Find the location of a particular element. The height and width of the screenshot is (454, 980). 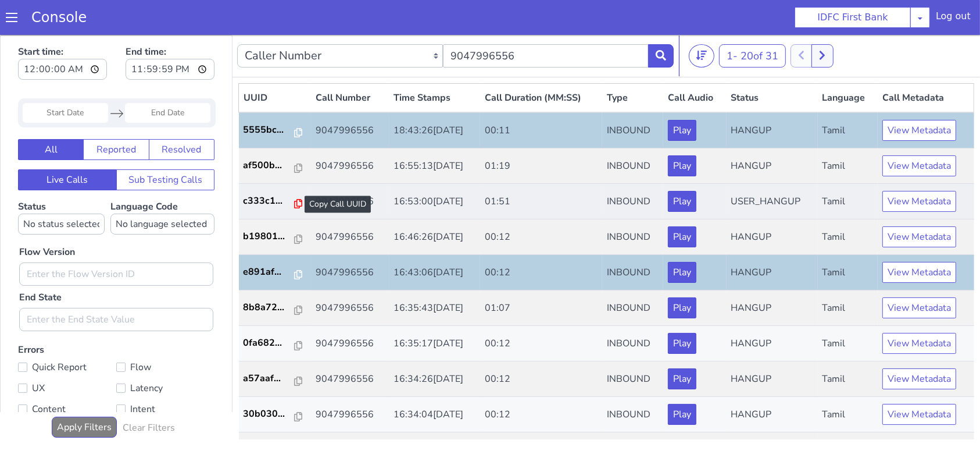

label: Latency is located at coordinates (165, 353).